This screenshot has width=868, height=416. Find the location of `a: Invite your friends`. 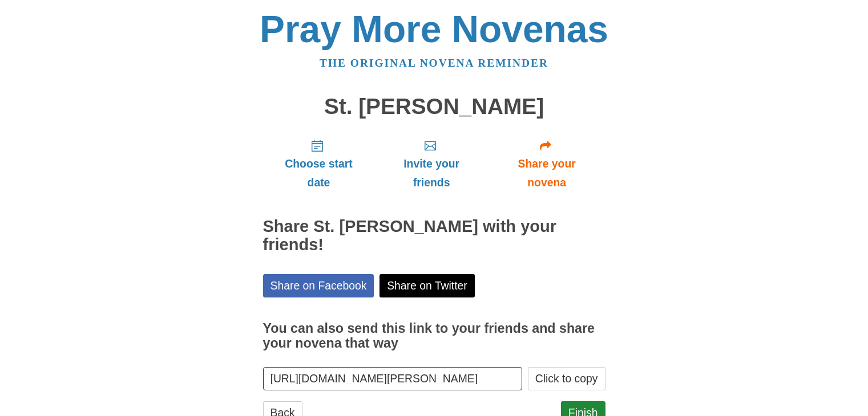

a: Invite your friends is located at coordinates (431, 163).